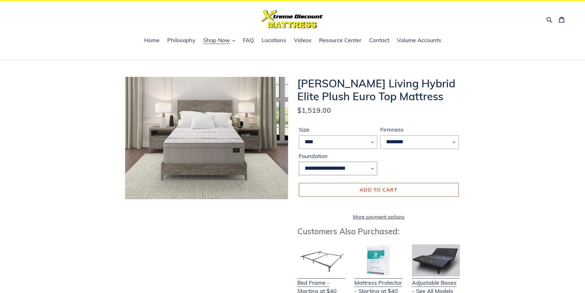 This screenshot has height=293, width=585. What do you see at coordinates (419, 40) in the screenshot?
I see `span: Volume Accounts` at bounding box center [419, 40].